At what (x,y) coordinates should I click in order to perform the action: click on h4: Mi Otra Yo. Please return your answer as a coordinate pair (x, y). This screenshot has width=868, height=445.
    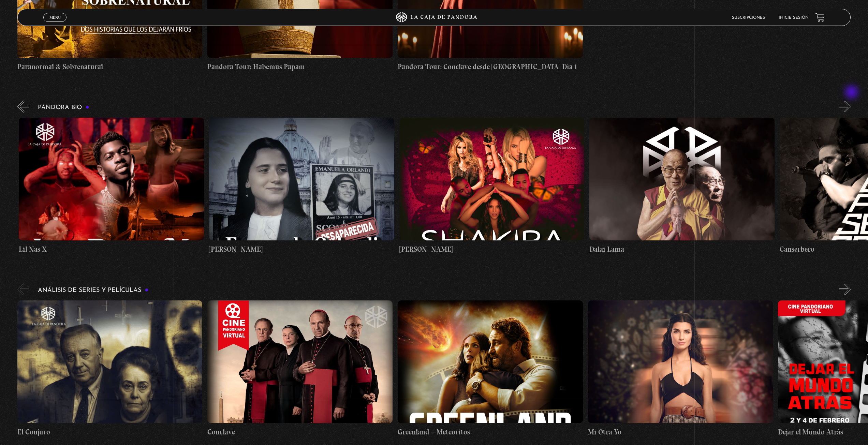
    Looking at the image, I should click on (681, 432).